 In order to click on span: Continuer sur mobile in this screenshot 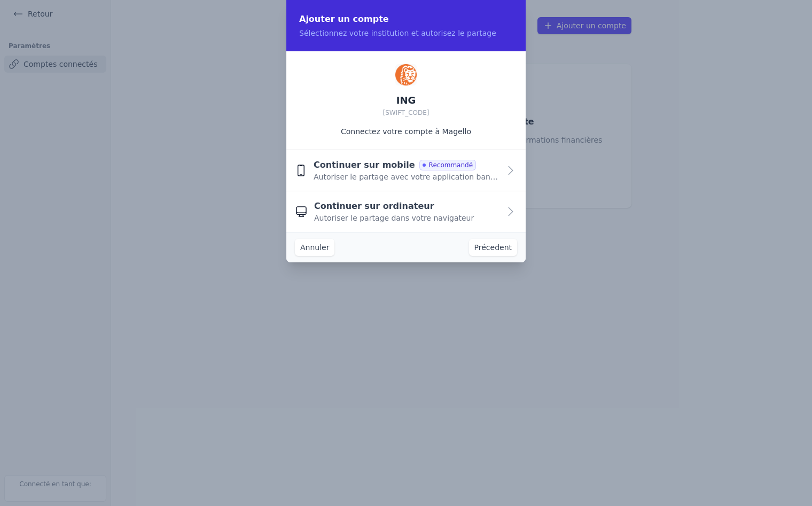, I will do `click(364, 165)`.